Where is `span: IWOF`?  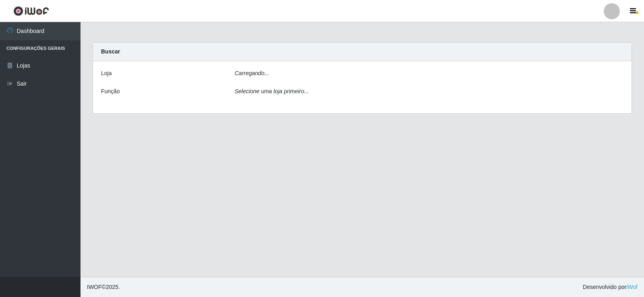
span: IWOF is located at coordinates (94, 287).